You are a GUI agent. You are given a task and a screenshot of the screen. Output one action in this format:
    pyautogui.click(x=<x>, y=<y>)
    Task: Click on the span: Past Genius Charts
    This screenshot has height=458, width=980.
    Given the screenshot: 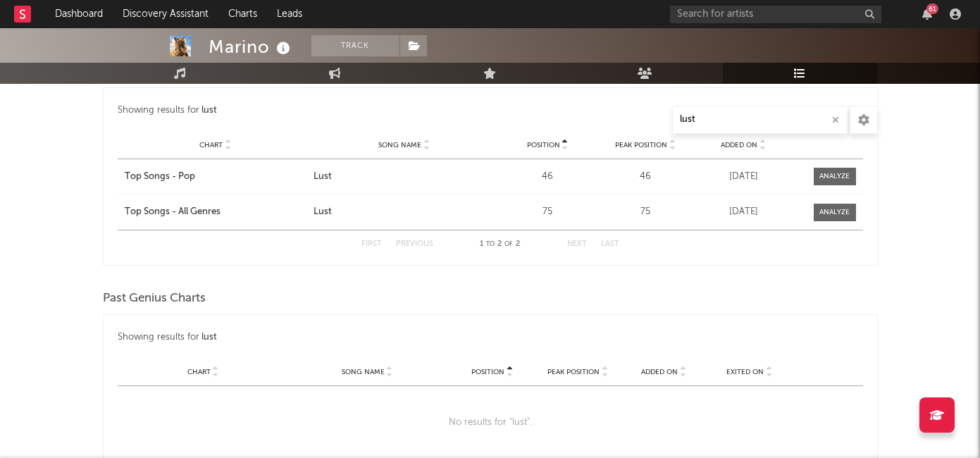 What is the action you would take?
    pyautogui.click(x=154, y=299)
    